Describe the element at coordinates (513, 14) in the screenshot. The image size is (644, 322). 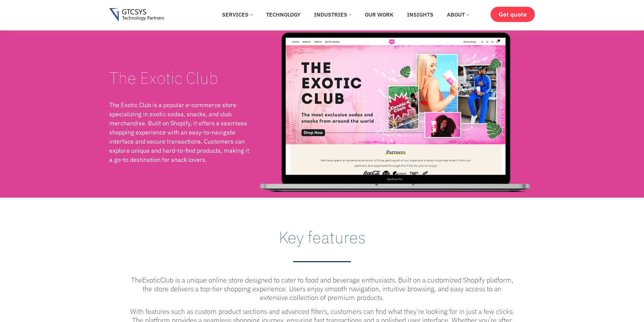
I see `a: Get quote` at that location.